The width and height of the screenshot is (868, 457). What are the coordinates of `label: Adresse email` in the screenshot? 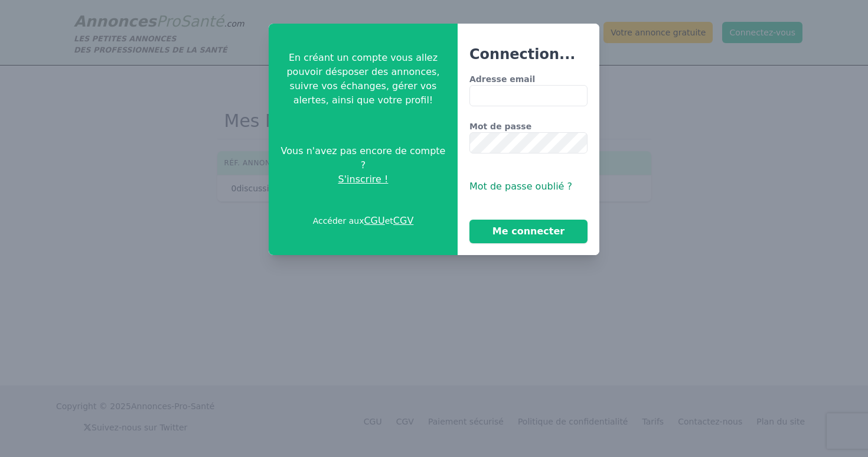 It's located at (528, 79).